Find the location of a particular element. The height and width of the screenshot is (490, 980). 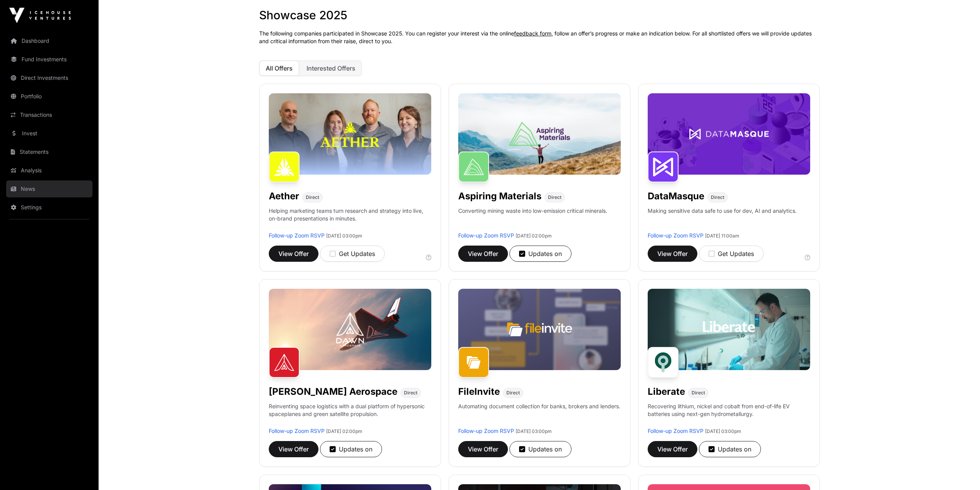

img: Dawn-Banner.jpg is located at coordinates (350, 329).